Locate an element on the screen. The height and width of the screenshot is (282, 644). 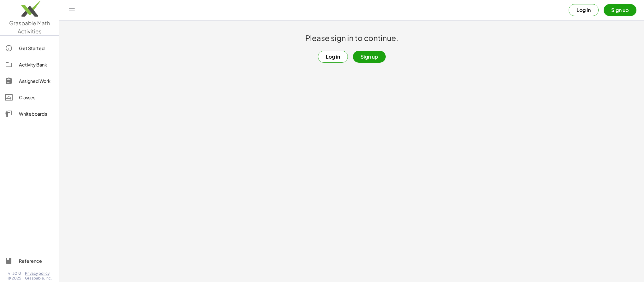
div: Get Started is located at coordinates (36, 48).